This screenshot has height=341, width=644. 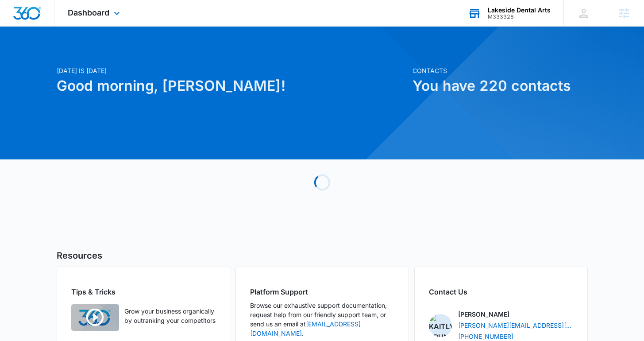 What do you see at coordinates (95, 317) in the screenshot?
I see `img: Quick Overview Video` at bounding box center [95, 317].